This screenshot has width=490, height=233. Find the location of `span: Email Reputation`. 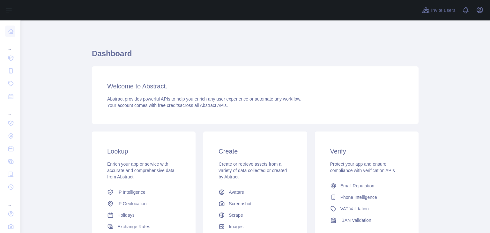

span: Email Reputation is located at coordinates (358, 186).